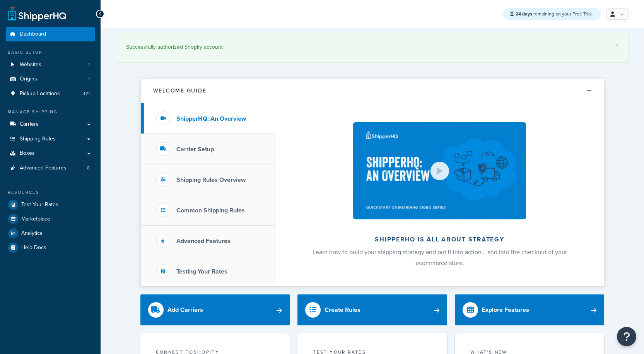 The image size is (644, 354). Describe the element at coordinates (50, 233) in the screenshot. I see `a: Analytics` at that location.